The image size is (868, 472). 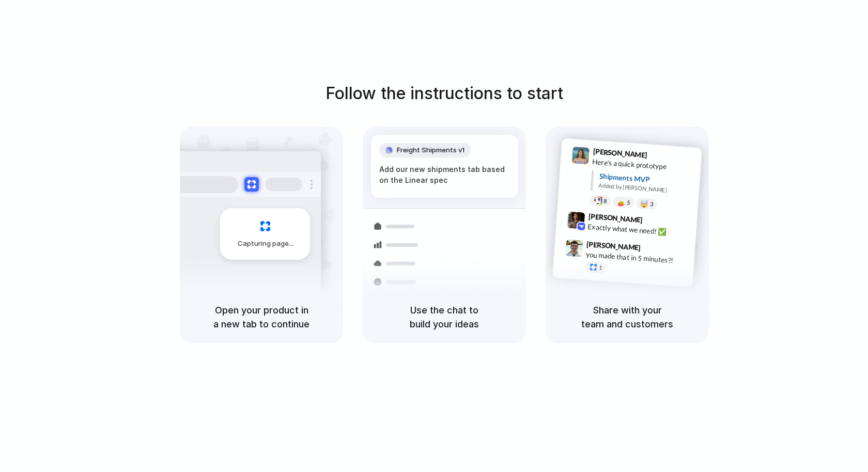 What do you see at coordinates (444, 93) in the screenshot?
I see `h1: Follow the instructions to start` at bounding box center [444, 93].